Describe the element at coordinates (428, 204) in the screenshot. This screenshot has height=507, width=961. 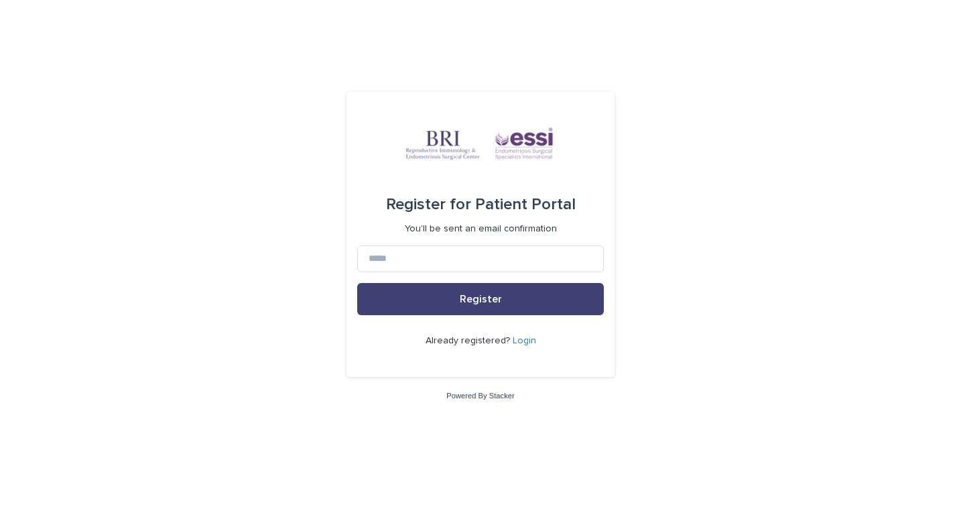
I see `span: Register for` at that location.